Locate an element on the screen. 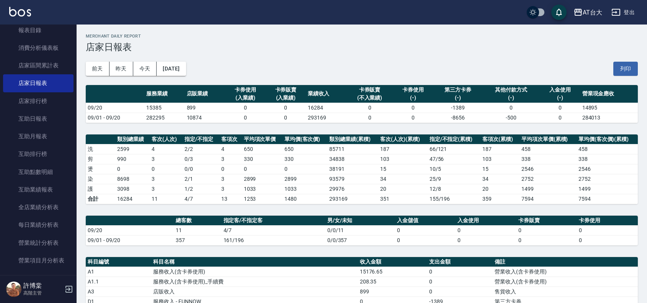  td: 8698 is located at coordinates (132, 179).